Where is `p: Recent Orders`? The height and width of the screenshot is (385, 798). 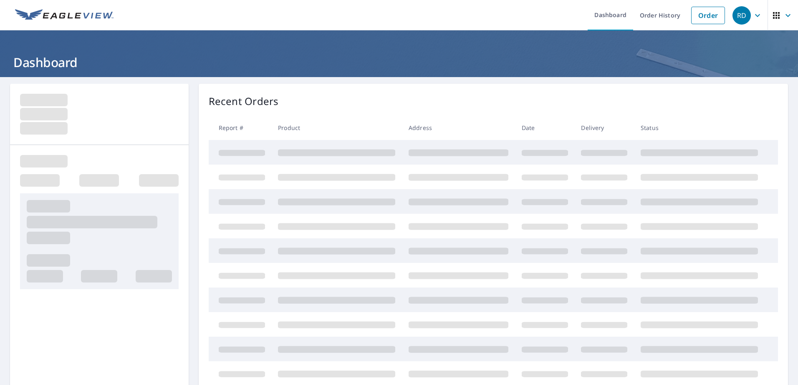
p: Recent Orders is located at coordinates (244, 101).